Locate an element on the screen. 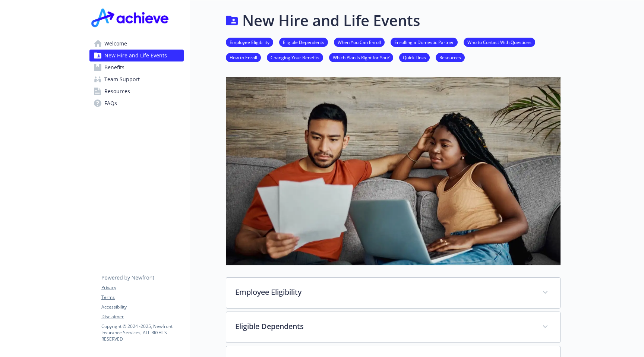 The width and height of the screenshot is (644, 357). span: FAQs is located at coordinates (111, 103).